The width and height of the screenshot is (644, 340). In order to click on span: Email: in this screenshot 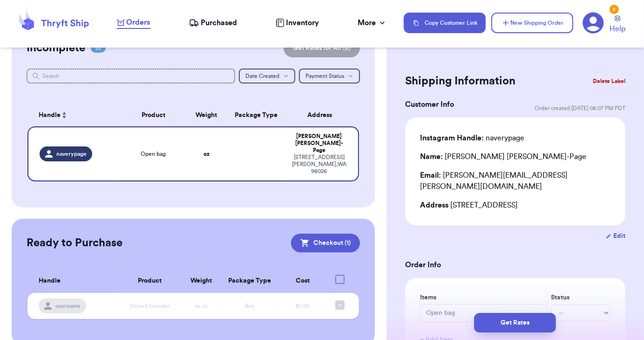, I will do `click(430, 175)`.